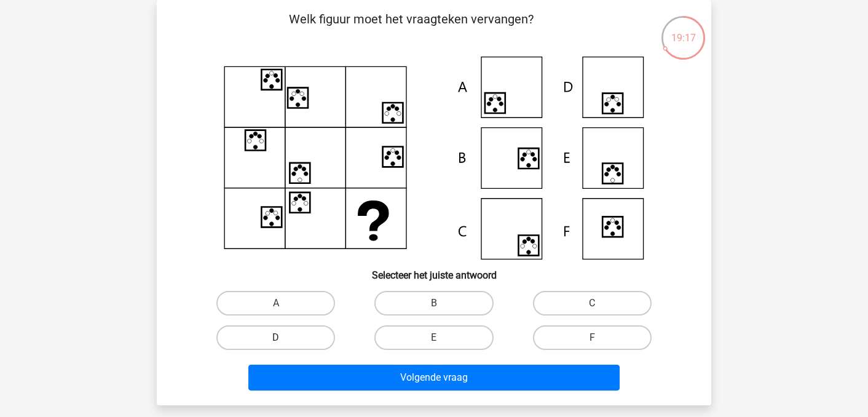  I want to click on p: Welk figuur moet het vraagteken vervangen?, so click(410, 29).